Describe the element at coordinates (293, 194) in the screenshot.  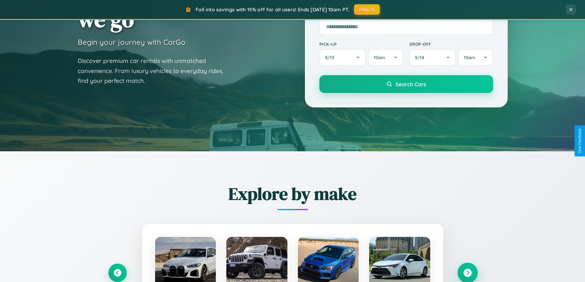
I see `h2: Explore by make` at that location.